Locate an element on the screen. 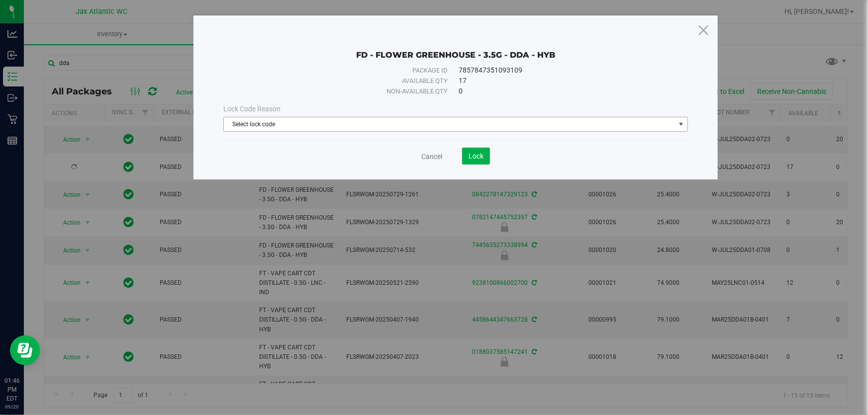 Image resolution: width=868 pixels, height=415 pixels. button: Lock is located at coordinates (476, 156).